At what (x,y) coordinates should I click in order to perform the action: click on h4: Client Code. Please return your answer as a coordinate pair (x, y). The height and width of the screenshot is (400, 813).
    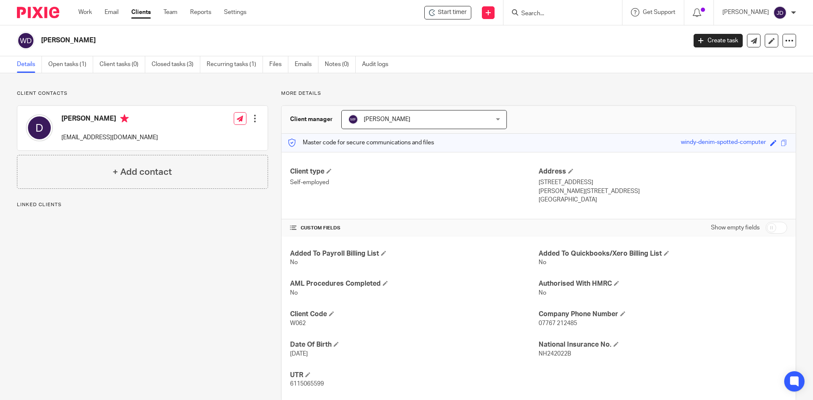
    Looking at the image, I should click on (414, 314).